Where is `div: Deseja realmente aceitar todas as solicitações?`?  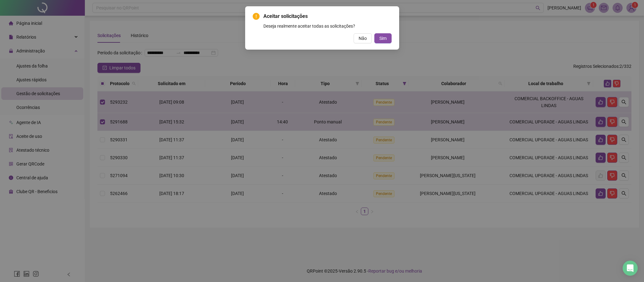
div: Deseja realmente aceitar todas as solicitações? is located at coordinates (328, 26).